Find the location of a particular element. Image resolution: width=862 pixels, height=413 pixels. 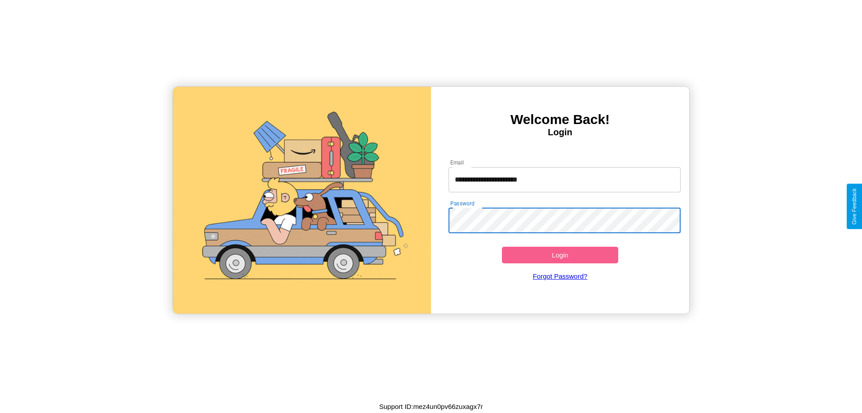

button: Login is located at coordinates (560, 255).